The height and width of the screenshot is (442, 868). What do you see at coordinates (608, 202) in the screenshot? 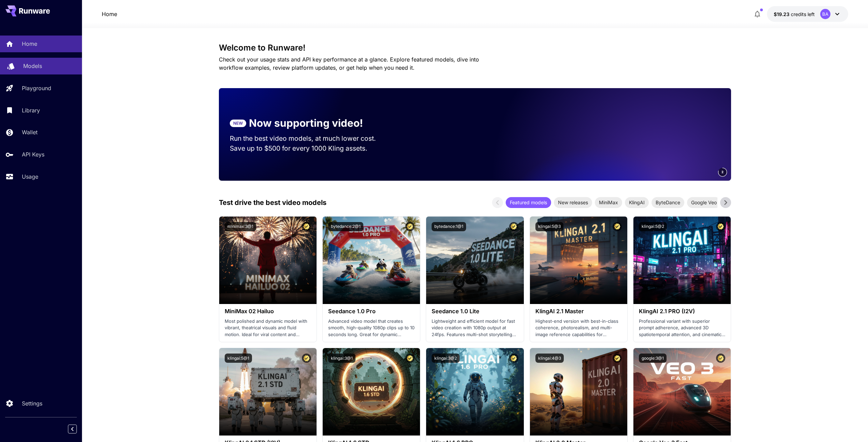
I see `span: MiniMax` at bounding box center [608, 202].